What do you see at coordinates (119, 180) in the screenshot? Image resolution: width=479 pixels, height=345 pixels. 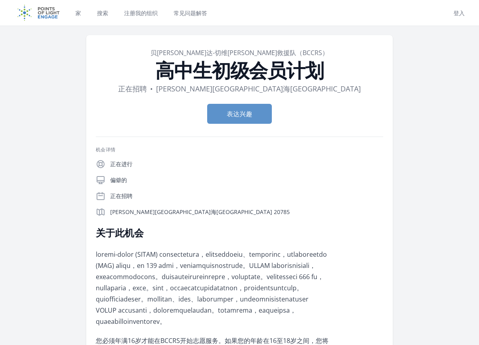 I see `font: 偏僻的` at bounding box center [119, 180].